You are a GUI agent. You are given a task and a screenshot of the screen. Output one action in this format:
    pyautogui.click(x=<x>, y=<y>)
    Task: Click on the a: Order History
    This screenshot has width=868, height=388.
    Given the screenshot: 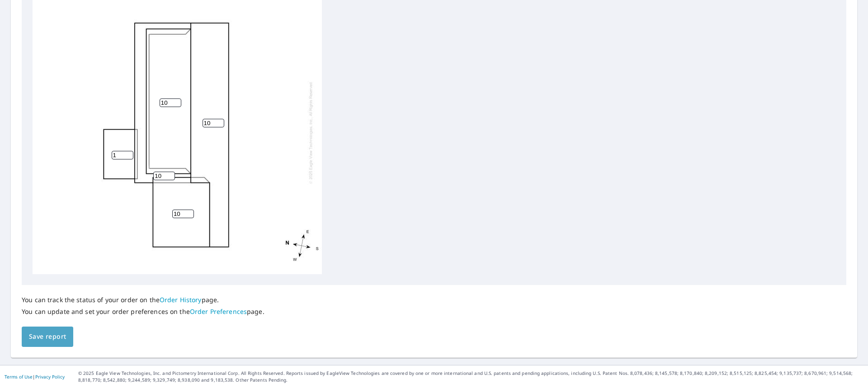 What is the action you would take?
    pyautogui.click(x=180, y=300)
    